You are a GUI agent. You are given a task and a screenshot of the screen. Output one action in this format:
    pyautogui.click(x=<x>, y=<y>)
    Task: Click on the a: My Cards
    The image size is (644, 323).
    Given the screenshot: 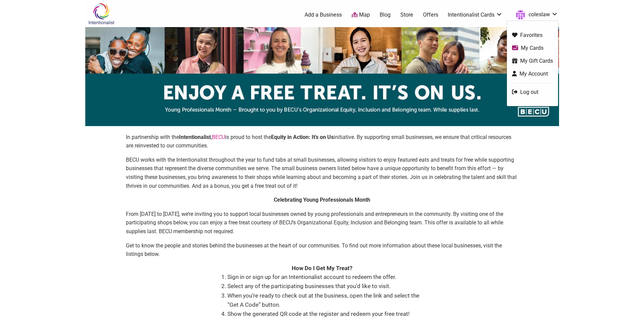 What is the action you would take?
    pyautogui.click(x=533, y=48)
    